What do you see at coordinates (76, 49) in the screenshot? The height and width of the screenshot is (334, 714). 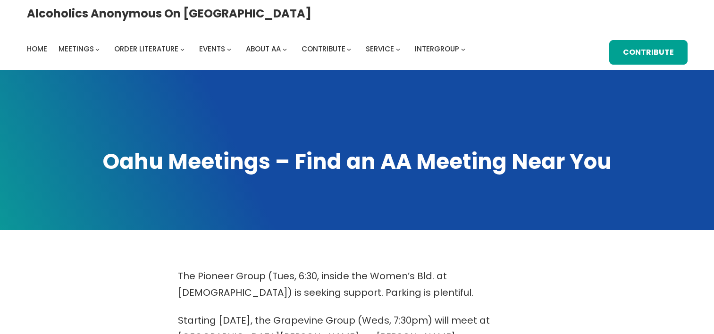 I see `span: Meetings` at bounding box center [76, 49].